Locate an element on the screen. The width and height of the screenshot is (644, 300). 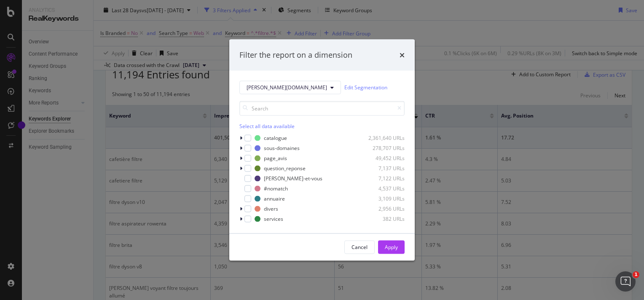
div: times is located at coordinates (402, 55).